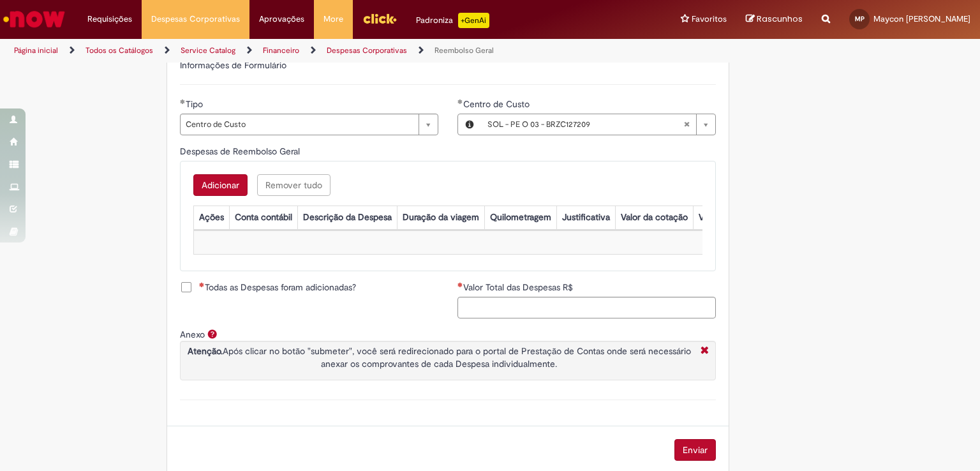 The image size is (980, 471). Describe the element at coordinates (282, 19) in the screenshot. I see `span: Aprovações` at that location.